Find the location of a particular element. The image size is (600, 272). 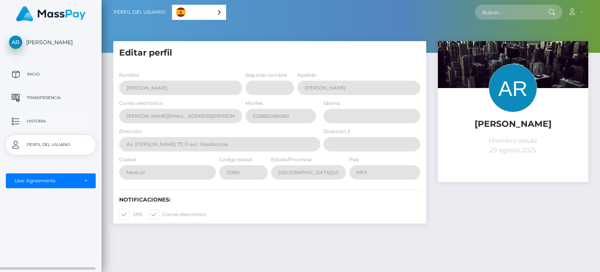

p: Perfil del usuario is located at coordinates (51, 145).